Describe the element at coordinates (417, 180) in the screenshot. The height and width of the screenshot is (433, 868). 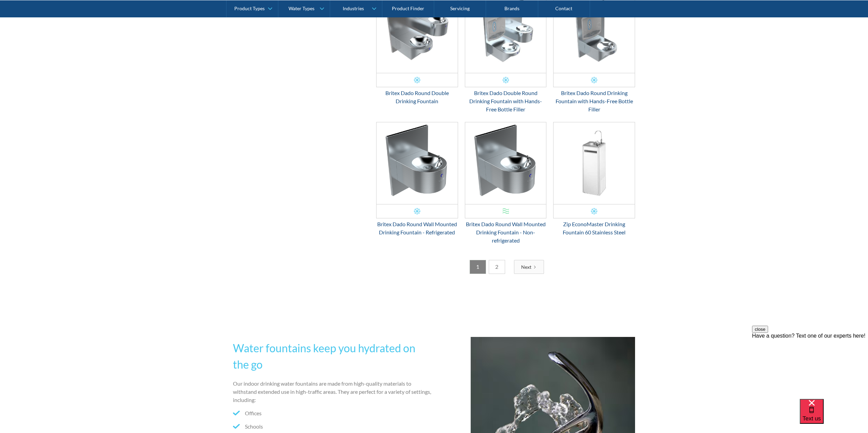
I see `a: Britex Dado Round Wall Mounted Drinking Fountain - Refrigerated Britex Dado Round Wall Mounted Dr...` at that location.